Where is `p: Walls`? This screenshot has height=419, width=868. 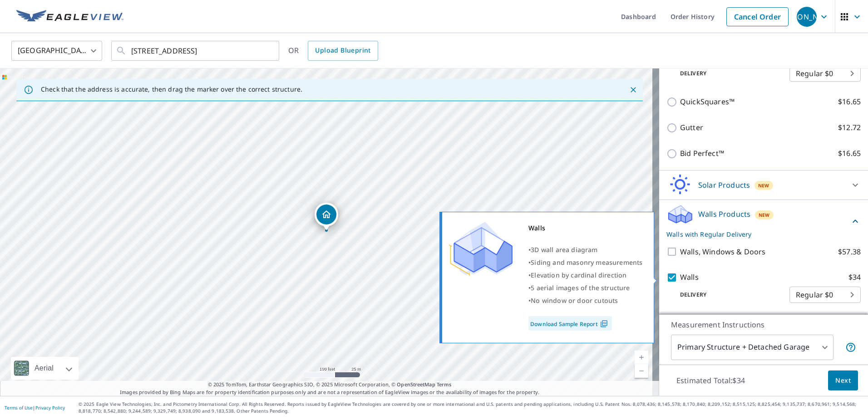
p: Walls is located at coordinates (690, 277).